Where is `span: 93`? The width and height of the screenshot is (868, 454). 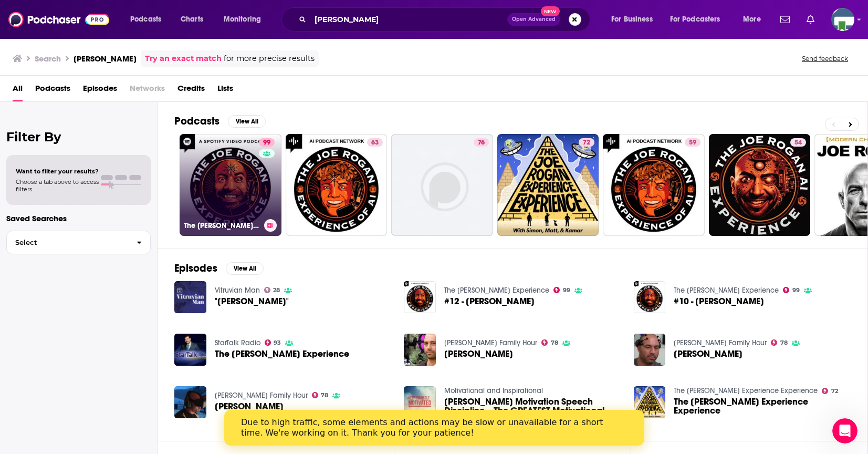 span: 93 is located at coordinates (277, 342).